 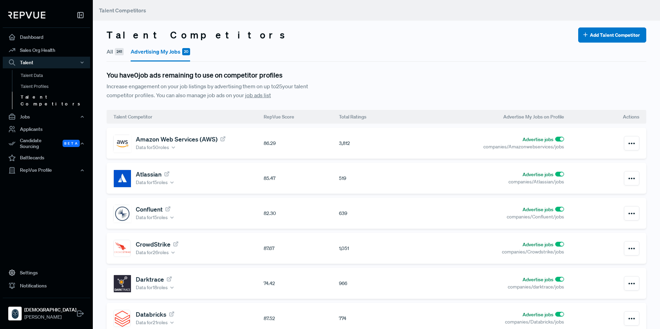 What do you see at coordinates (489, 147) in the screenshot?
I see `div: companies/Amazonwebservices/jobs` at bounding box center [489, 147].